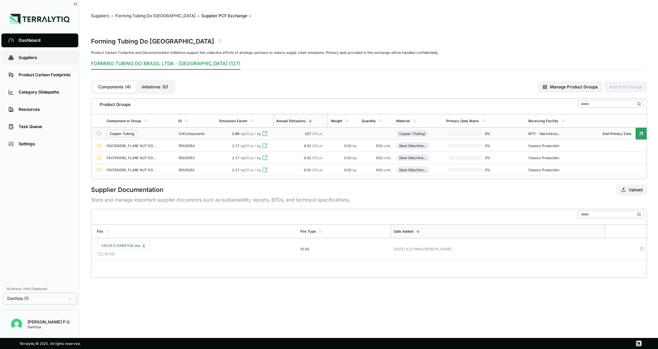  I want to click on span: ( 0 ), so click(165, 87).